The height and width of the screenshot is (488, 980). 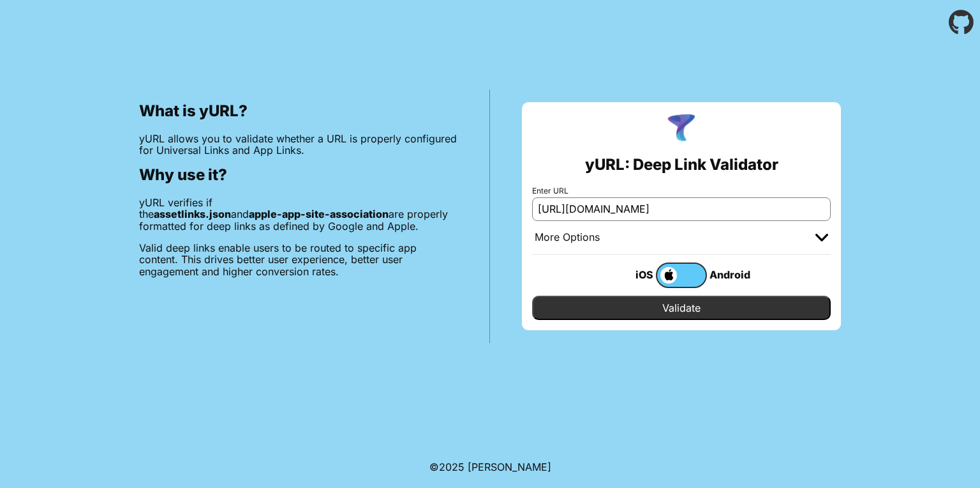 I want to click on p: yURL verifies if the and are properly formatted for deep links as defined by Google and Apple., so click(x=298, y=214).